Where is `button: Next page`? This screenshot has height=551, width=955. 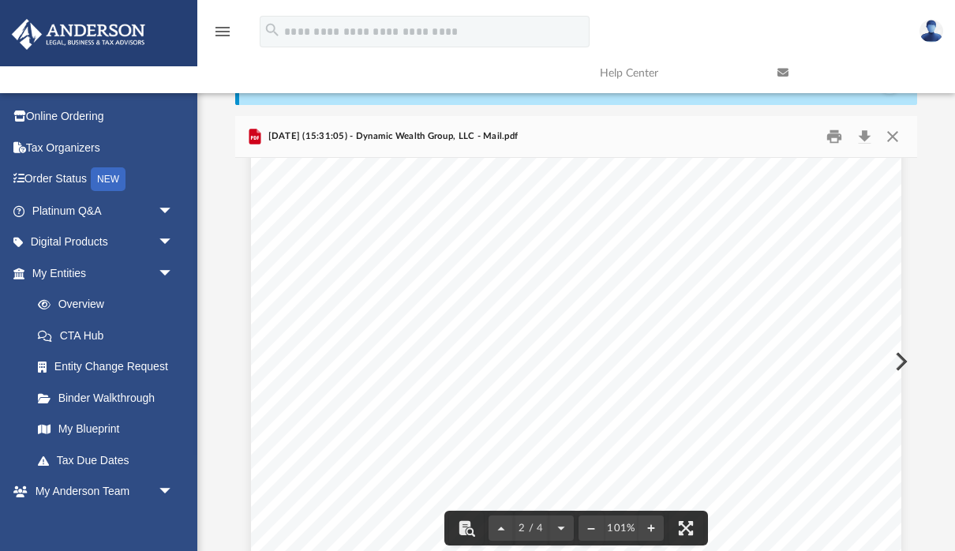 button: Next page is located at coordinates (561, 528).